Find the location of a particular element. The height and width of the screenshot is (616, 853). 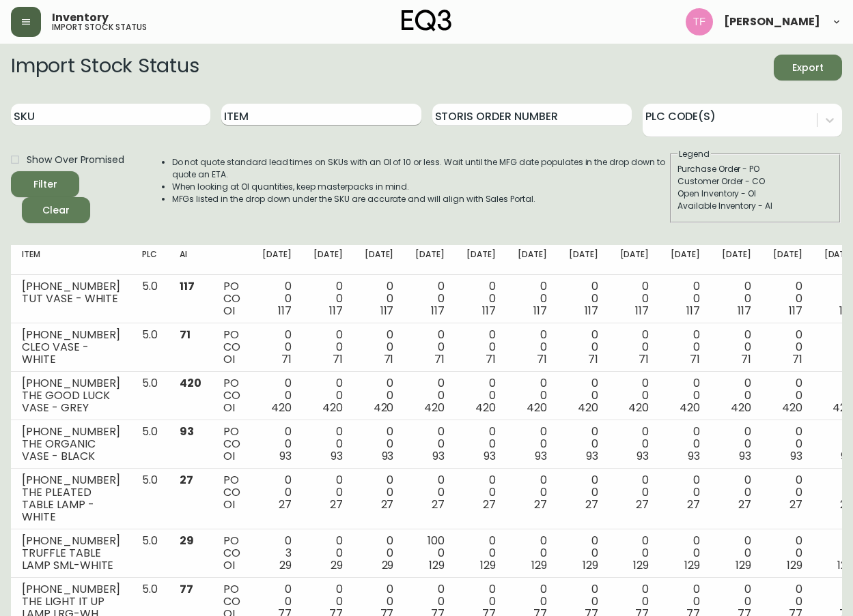

div: TRUFFLE TABLE LAMP SML-WHITE is located at coordinates (71, 560).